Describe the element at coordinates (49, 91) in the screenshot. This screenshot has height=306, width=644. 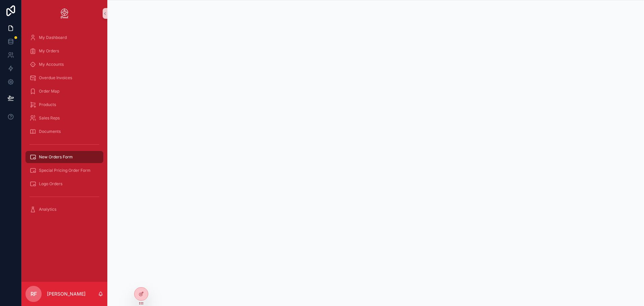
I see `span: Order Map` at that location.